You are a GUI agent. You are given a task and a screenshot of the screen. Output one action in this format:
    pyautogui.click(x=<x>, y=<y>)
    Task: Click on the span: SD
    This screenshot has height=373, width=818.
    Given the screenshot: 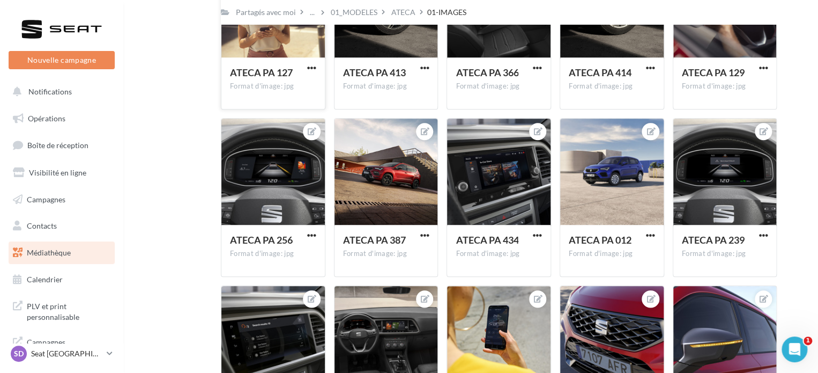 What is the action you would take?
    pyautogui.click(x=19, y=353)
    